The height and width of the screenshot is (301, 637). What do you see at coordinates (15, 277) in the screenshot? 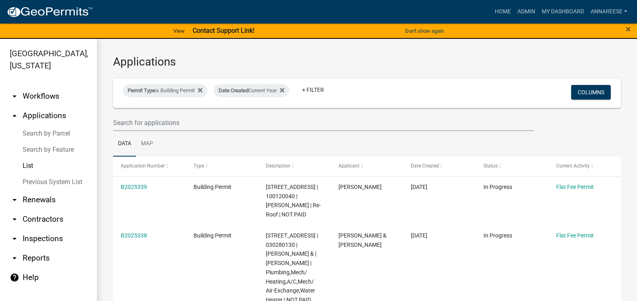
I see `i: help` at bounding box center [15, 277].